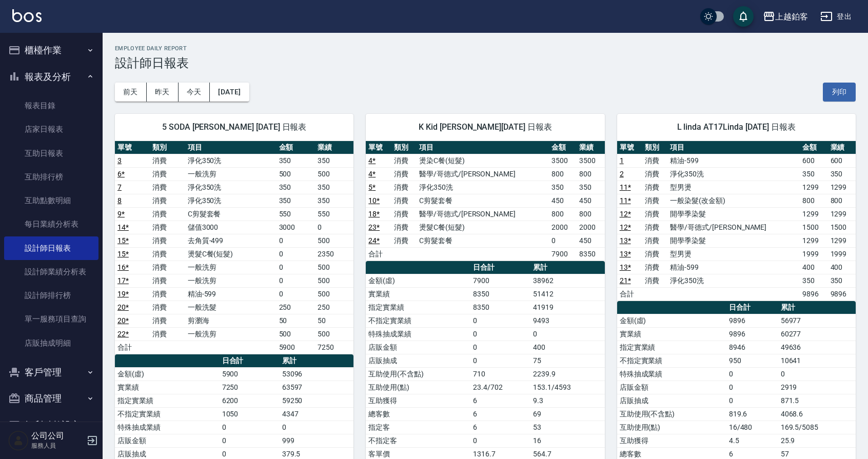  I want to click on td: 3500, so click(590, 160).